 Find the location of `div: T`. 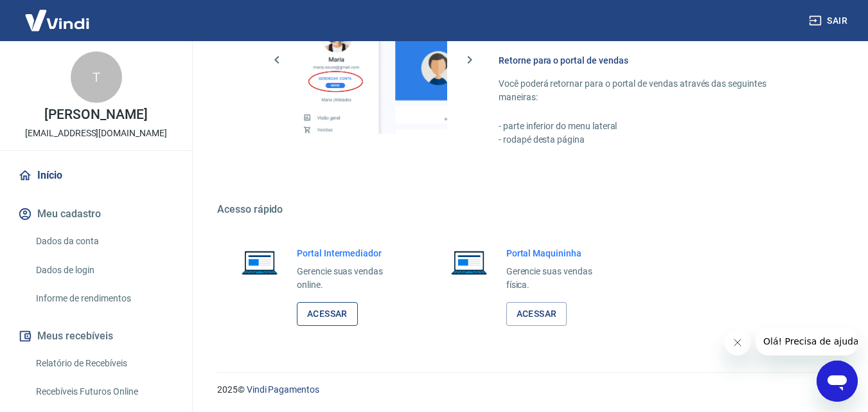

div: T is located at coordinates (97, 77).